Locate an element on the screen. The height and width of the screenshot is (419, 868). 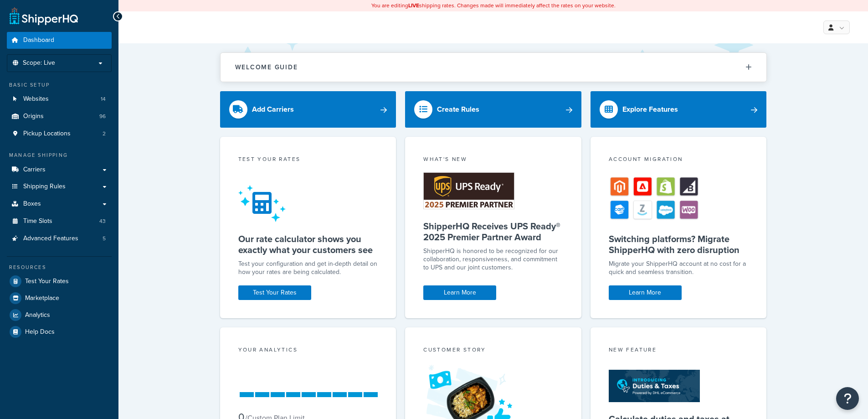
li: Test Your Rates is located at coordinates (59, 282).